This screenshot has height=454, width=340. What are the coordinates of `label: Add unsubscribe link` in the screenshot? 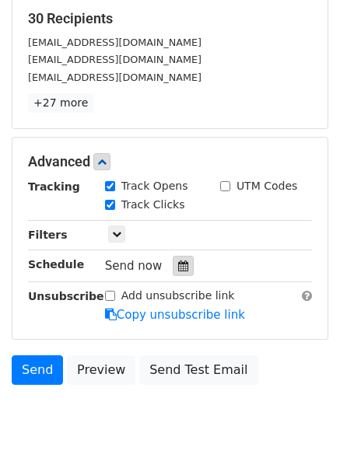 It's located at (178, 295).